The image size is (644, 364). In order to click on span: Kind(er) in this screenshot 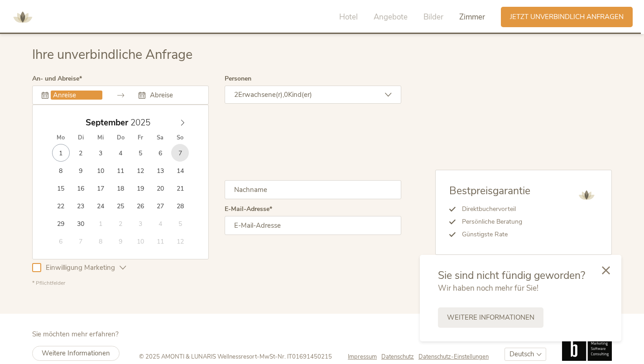, I will do `click(300, 95)`.